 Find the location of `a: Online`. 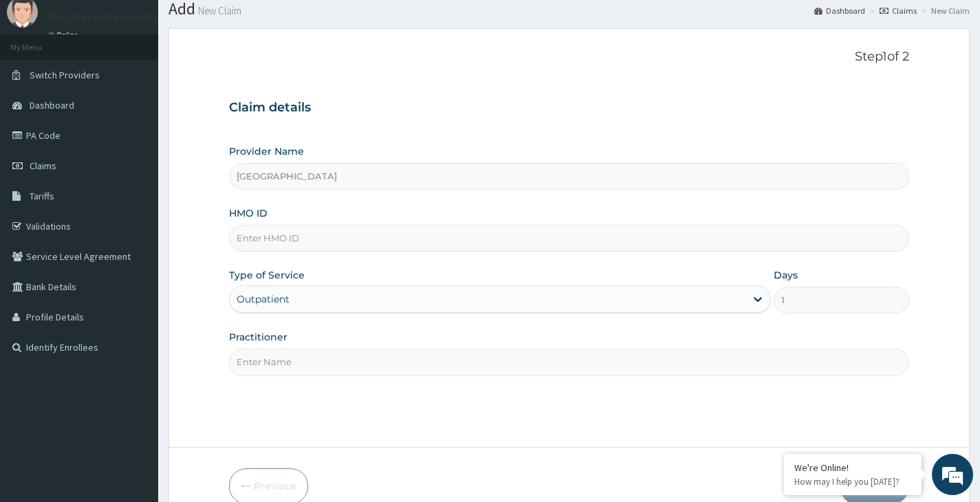

a: Online is located at coordinates (65, 35).